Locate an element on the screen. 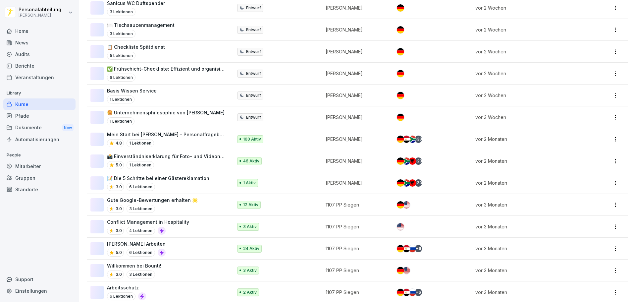 Image resolution: width=636 pixels, height=302 pixels. p: Conflict Management in Hospitality is located at coordinates (148, 222).